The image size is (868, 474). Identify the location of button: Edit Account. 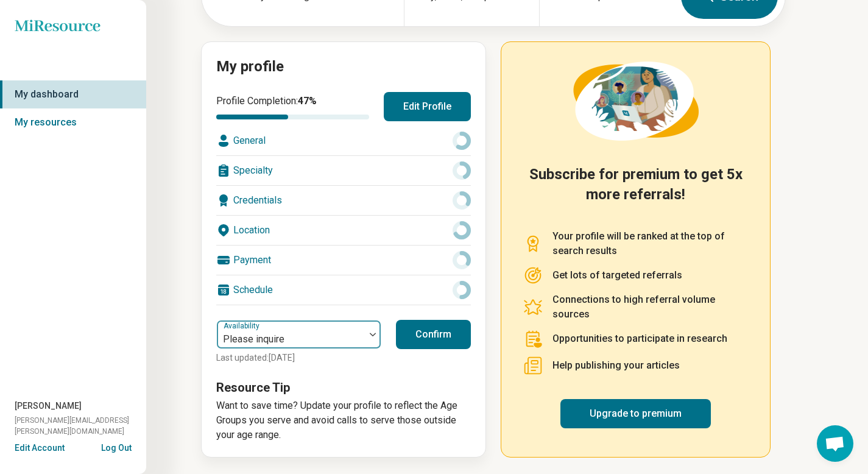
(40, 448).